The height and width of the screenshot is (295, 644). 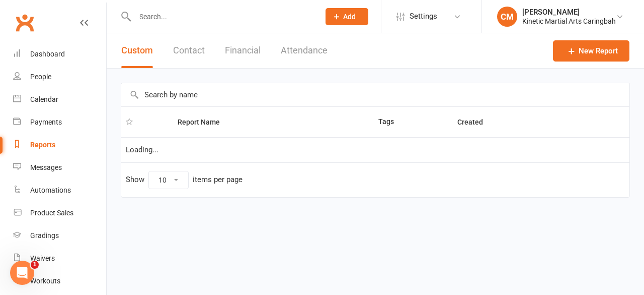 What do you see at coordinates (44, 99) in the screenshot?
I see `div: Calendar` at bounding box center [44, 99].